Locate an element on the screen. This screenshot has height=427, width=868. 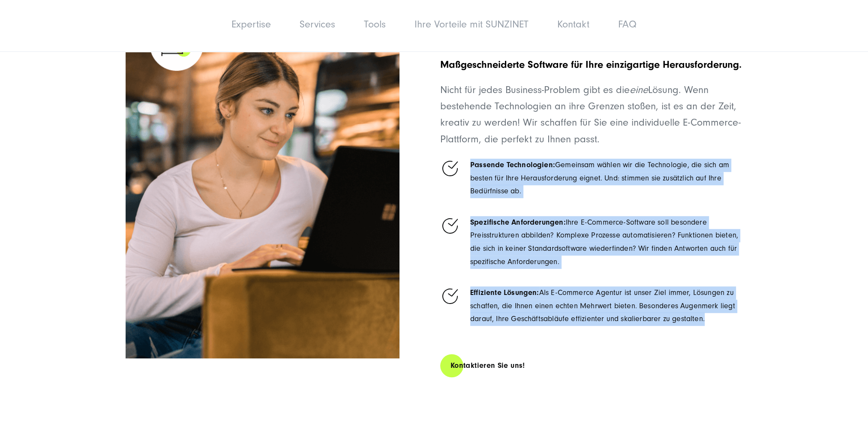
em: eine is located at coordinates (639, 90).